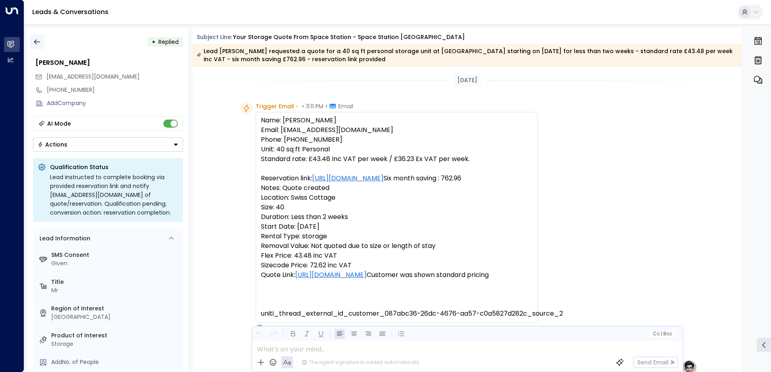 The image size is (771, 372). Describe the element at coordinates (52, 145) in the screenshot. I see `div: Actions` at that location.